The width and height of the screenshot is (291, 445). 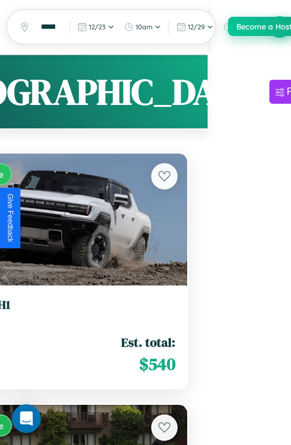 What do you see at coordinates (196, 27) in the screenshot?
I see `span: 12 / 29` at bounding box center [196, 27].